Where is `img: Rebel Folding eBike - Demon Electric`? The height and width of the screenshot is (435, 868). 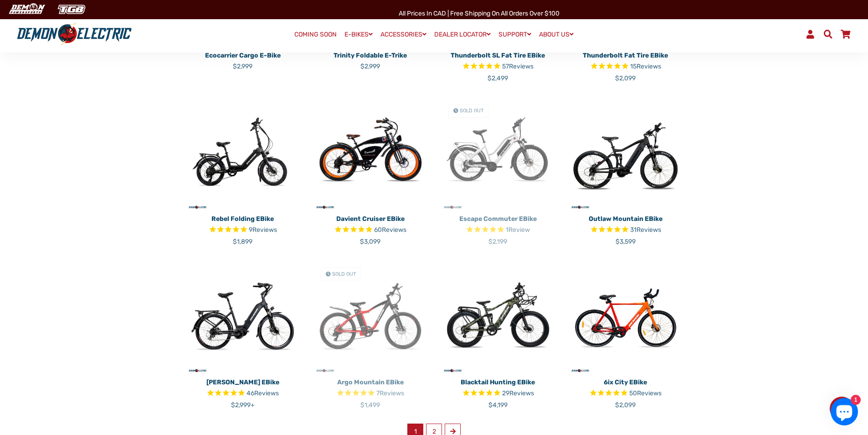
img: Rebel Folding eBike - Demon Electric is located at coordinates (243, 154).